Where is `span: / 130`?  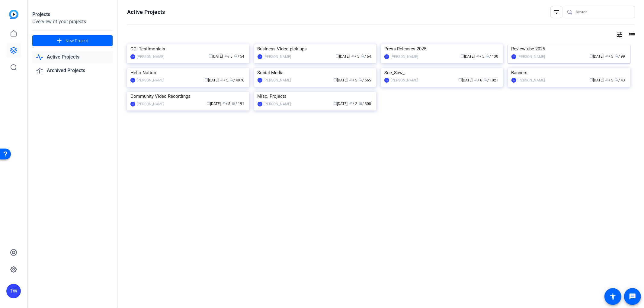 span: / 130 is located at coordinates (492, 57).